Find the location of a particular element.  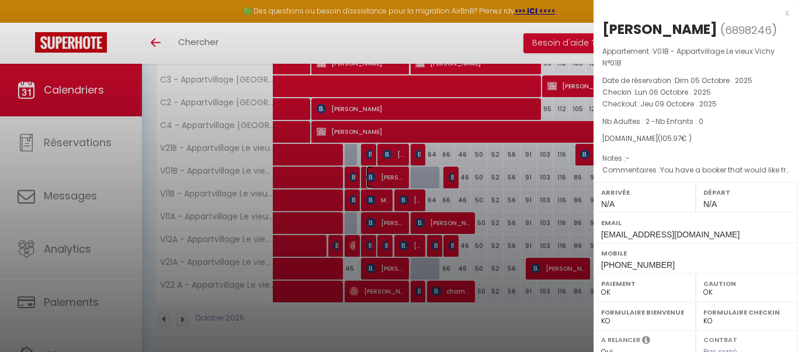

p: Date de réservation : is located at coordinates (696, 81).